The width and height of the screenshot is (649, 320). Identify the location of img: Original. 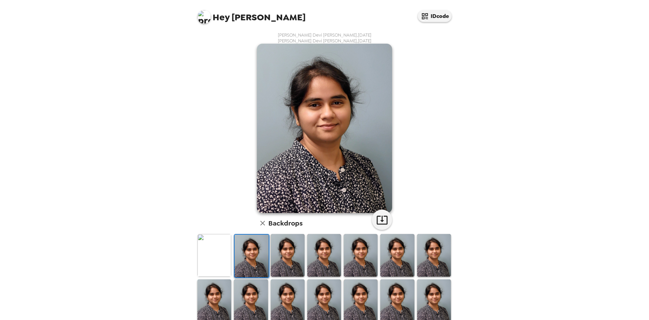
(214, 255).